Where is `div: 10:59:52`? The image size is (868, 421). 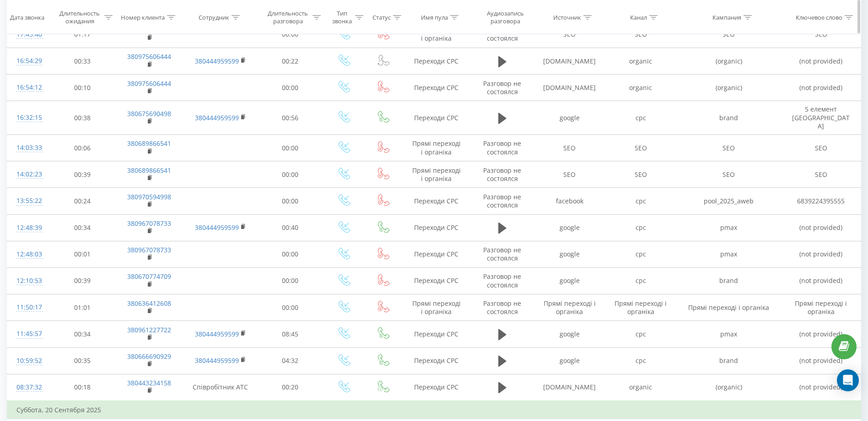
div: 10:59:52 is located at coordinates (28, 361).